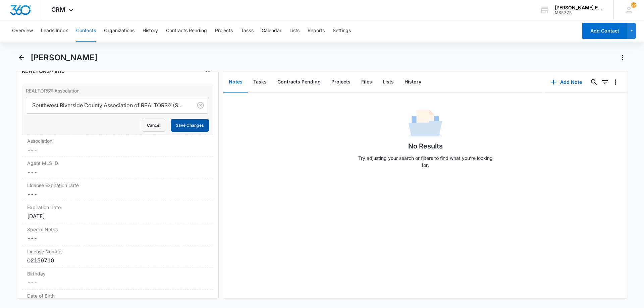 The image size is (644, 308). Describe the element at coordinates (117, 251) in the screenshot. I see `label: License Number` at that location.